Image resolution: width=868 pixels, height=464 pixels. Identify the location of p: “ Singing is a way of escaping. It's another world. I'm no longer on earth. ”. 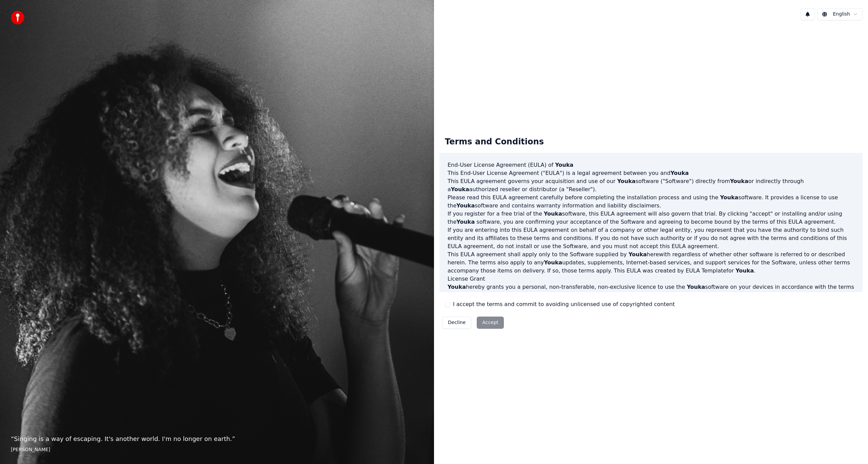
(217, 439).